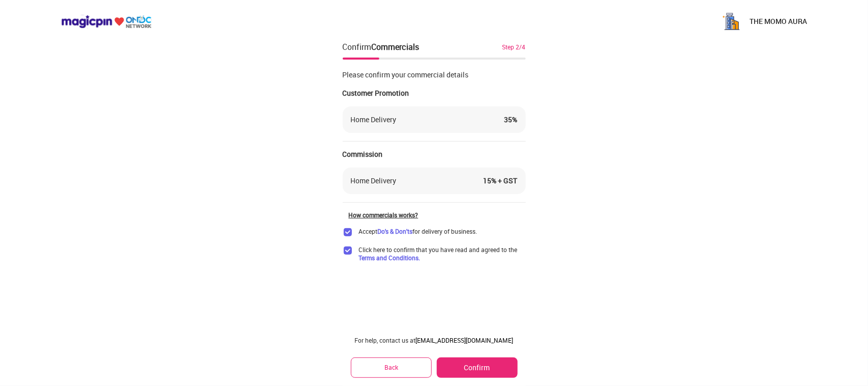 This screenshot has height=386, width=868. Describe the element at coordinates (437, 215) in the screenshot. I see `div: How commercials works?` at that location.